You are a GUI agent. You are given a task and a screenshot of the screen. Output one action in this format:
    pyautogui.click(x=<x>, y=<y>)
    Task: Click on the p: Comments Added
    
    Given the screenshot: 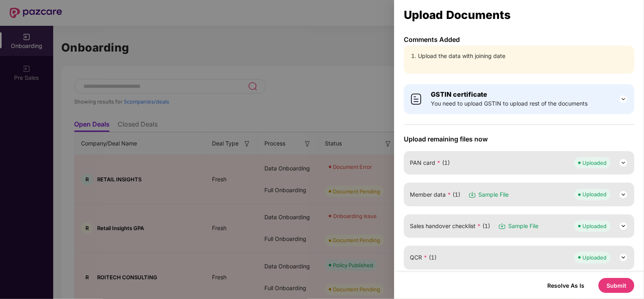 What is the action you would take?
    pyautogui.click(x=519, y=39)
    